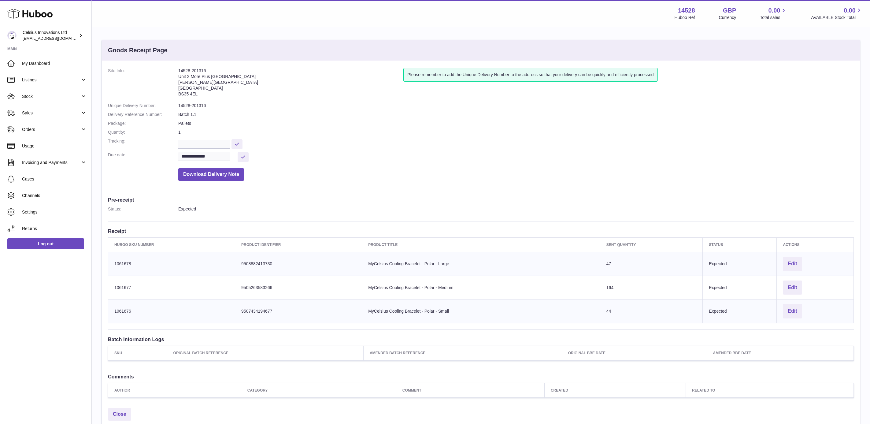 The width and height of the screenshot is (870, 424). I want to click on th: Huboo SKU Number, so click(172, 244).